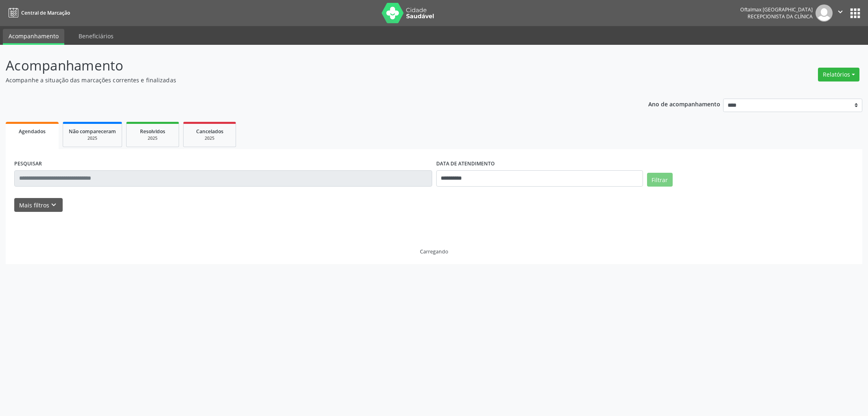  I want to click on p: Acompanhamento, so click(306, 65).